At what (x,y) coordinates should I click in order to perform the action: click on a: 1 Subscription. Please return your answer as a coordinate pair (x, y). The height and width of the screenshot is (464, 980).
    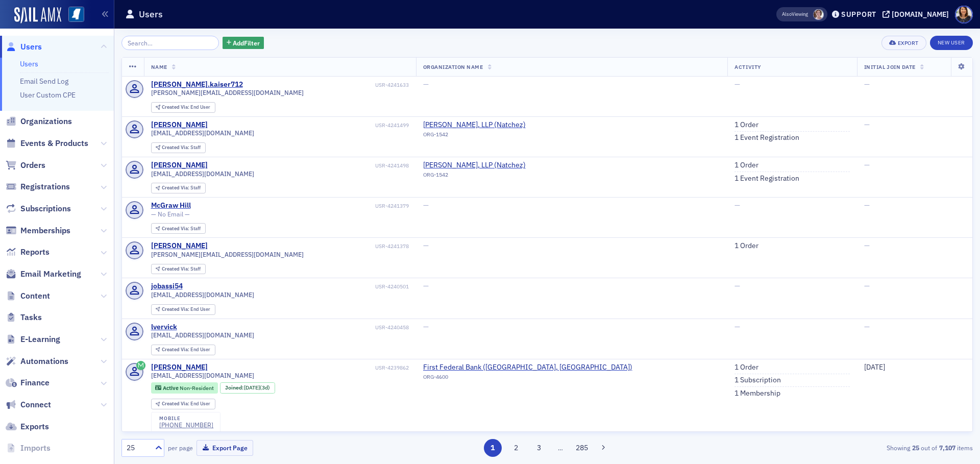
    Looking at the image, I should click on (757, 380).